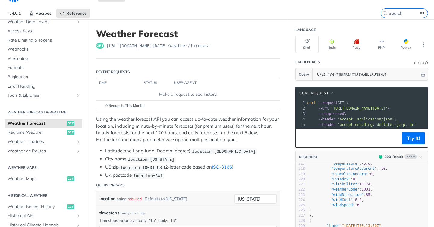  What do you see at coordinates (44, 77) in the screenshot?
I see `span: Pagination` at bounding box center [44, 77].